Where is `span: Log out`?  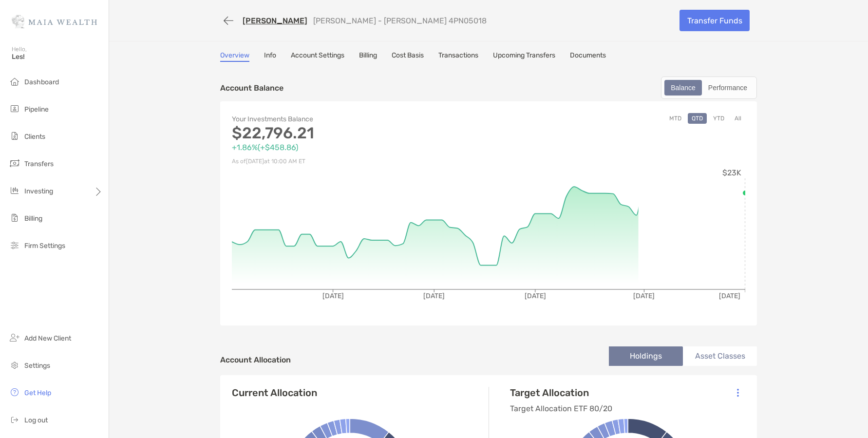
span: Log out is located at coordinates (36, 420).